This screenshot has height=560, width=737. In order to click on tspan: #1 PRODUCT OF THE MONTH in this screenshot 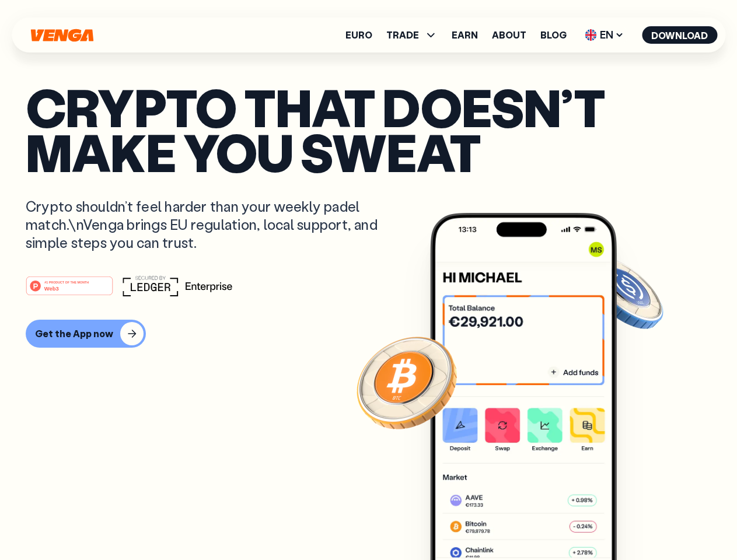, I will do `click(67, 282)`.